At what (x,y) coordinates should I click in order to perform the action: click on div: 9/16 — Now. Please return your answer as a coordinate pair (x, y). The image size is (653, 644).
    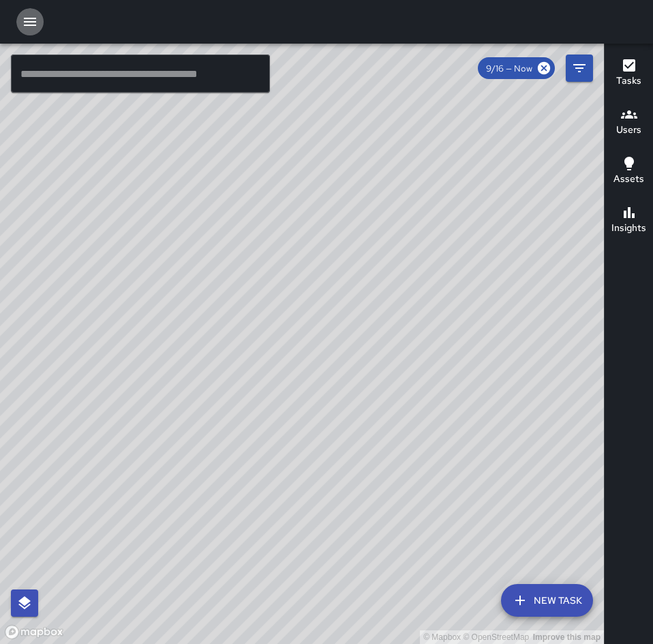
    Looking at the image, I should click on (516, 68).